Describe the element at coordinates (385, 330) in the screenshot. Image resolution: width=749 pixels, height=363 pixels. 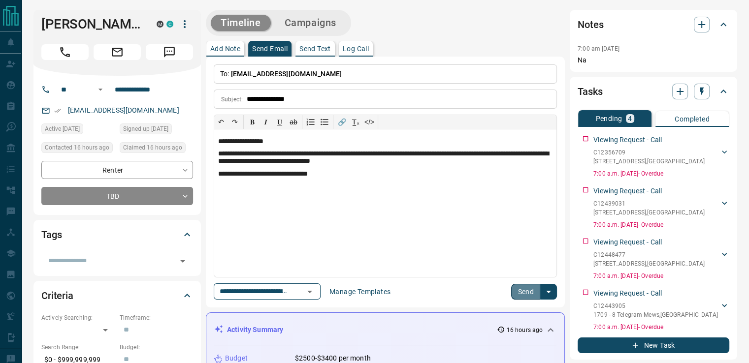
I see `div: Activity Summary16 hours ago` at that location.